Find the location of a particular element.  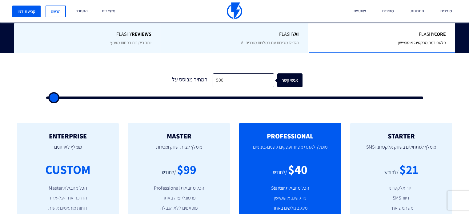

b: REVIEWS is located at coordinates (142, 34).